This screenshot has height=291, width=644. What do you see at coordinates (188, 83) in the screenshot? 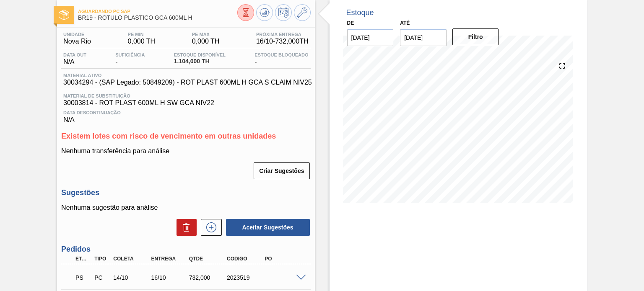
I see `span: 30034294 - (SAP Legado: 50849209) - ROT PLAST 600ML H GCA S CLAIM NIV25` at bounding box center [188, 83].